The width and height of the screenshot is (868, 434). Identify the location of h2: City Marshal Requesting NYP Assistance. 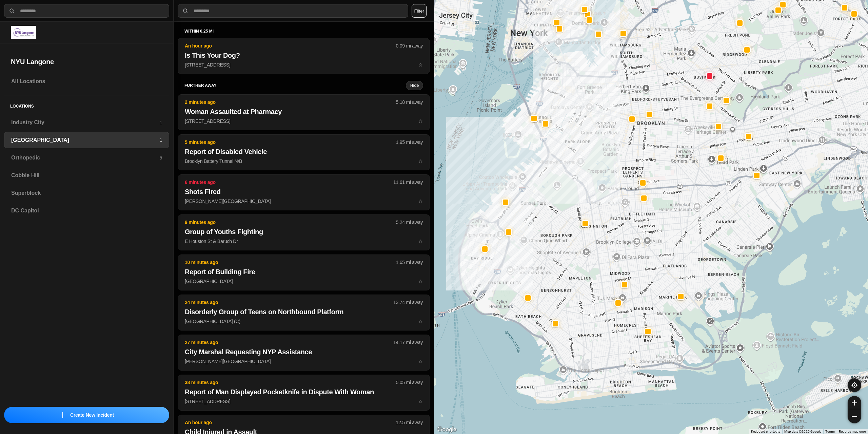
(304, 352).